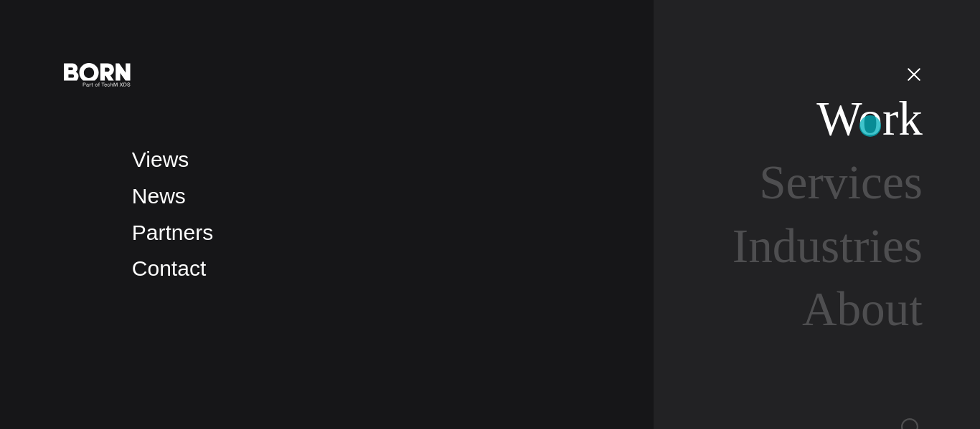  Describe the element at coordinates (169, 268) in the screenshot. I see `a: Contact` at that location.